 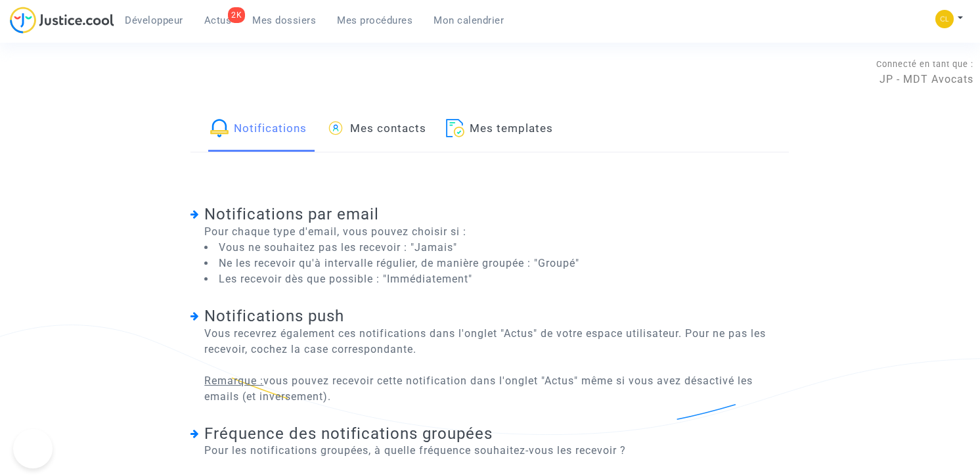 What do you see at coordinates (237, 15) in the screenshot?
I see `div: 2K` at bounding box center [237, 15].